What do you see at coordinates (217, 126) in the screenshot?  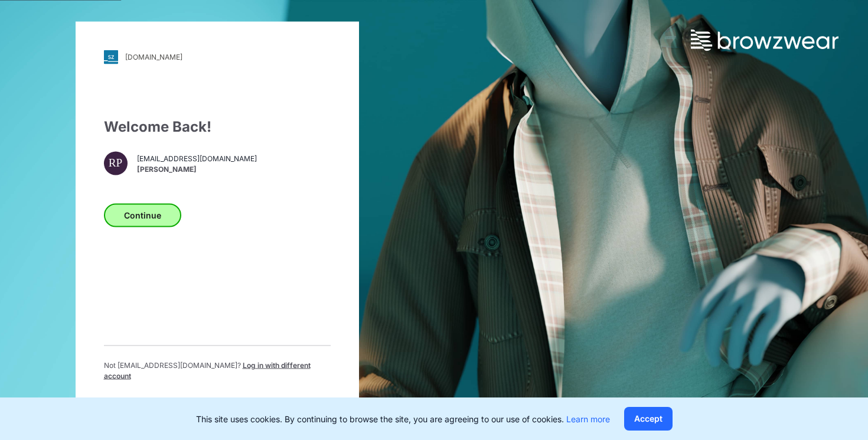 I see `div: Welcome Back!` at bounding box center [217, 126].